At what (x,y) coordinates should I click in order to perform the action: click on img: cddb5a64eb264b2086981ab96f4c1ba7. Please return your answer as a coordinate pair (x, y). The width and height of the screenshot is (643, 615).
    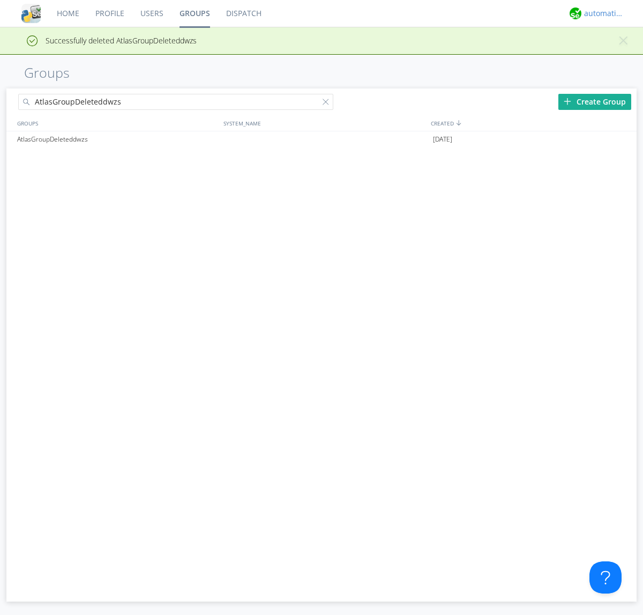
    Looking at the image, I should click on (31, 13).